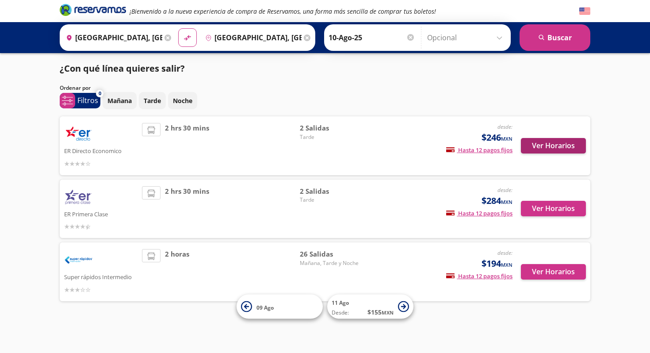  What do you see at coordinates (101, 214) in the screenshot?
I see `p: ER Primera Clase` at bounding box center [101, 214].